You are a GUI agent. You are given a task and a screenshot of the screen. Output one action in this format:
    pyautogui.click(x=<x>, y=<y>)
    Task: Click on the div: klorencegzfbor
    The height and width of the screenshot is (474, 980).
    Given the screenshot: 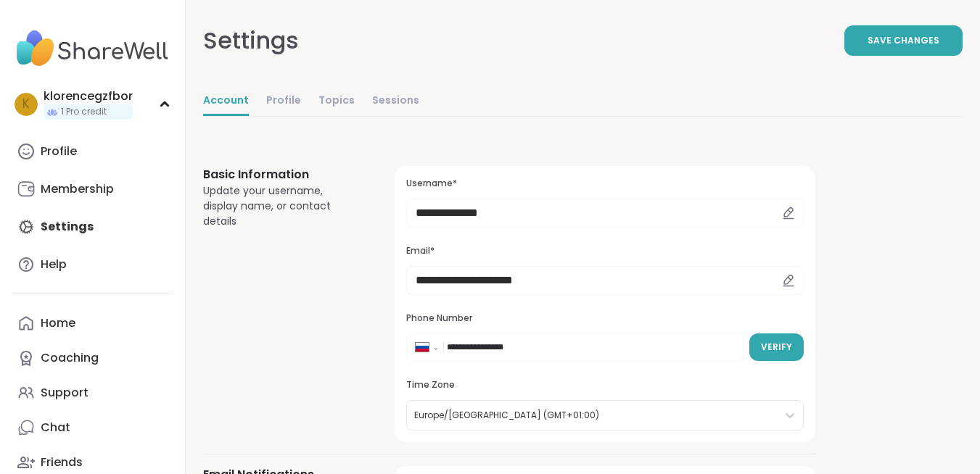 What is the action you would take?
    pyautogui.click(x=88, y=96)
    